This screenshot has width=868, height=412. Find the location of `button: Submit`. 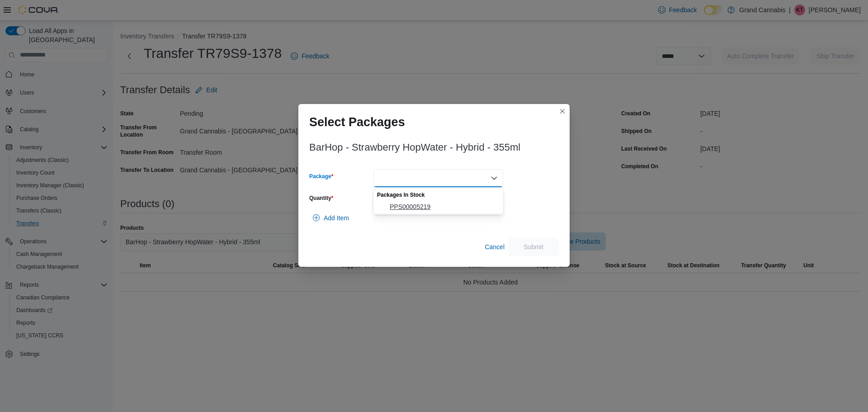

button: Submit is located at coordinates (534, 247).